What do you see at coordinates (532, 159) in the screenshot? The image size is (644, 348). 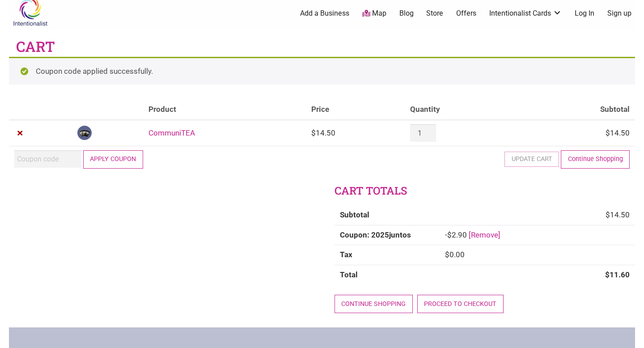 I see `button: Update cart` at bounding box center [532, 159].